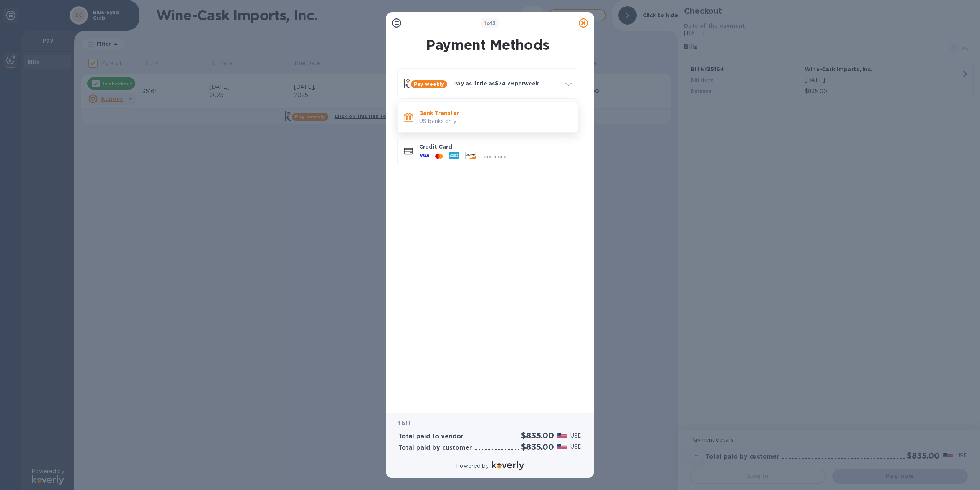 The height and width of the screenshot is (490, 980). Describe the element at coordinates (404, 423) in the screenshot. I see `b: 1 bill` at that location.